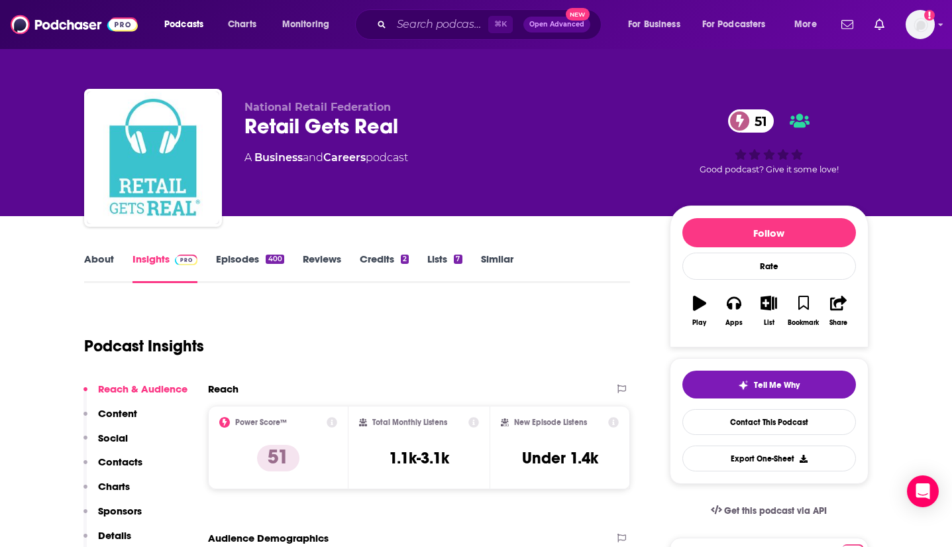 The width and height of the screenshot is (952, 547). I want to click on a: Reviews, so click(322, 268).